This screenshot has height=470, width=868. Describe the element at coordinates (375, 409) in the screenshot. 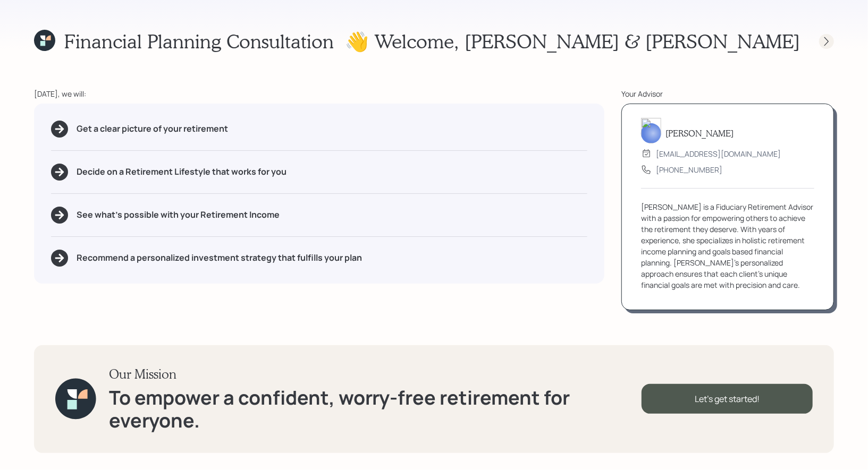

I see `h1: To empower a confident, worry-free retirement for everyone.` at that location.